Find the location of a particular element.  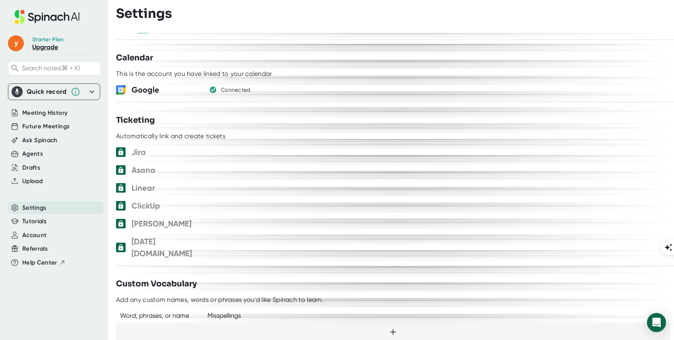

h3: Google is located at coordinates (166, 90).